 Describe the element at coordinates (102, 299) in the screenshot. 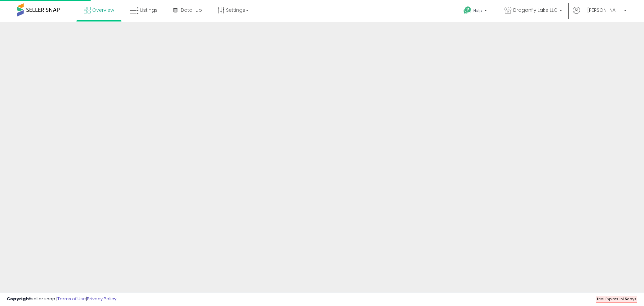

I see `a: Privacy Policy` at that location.